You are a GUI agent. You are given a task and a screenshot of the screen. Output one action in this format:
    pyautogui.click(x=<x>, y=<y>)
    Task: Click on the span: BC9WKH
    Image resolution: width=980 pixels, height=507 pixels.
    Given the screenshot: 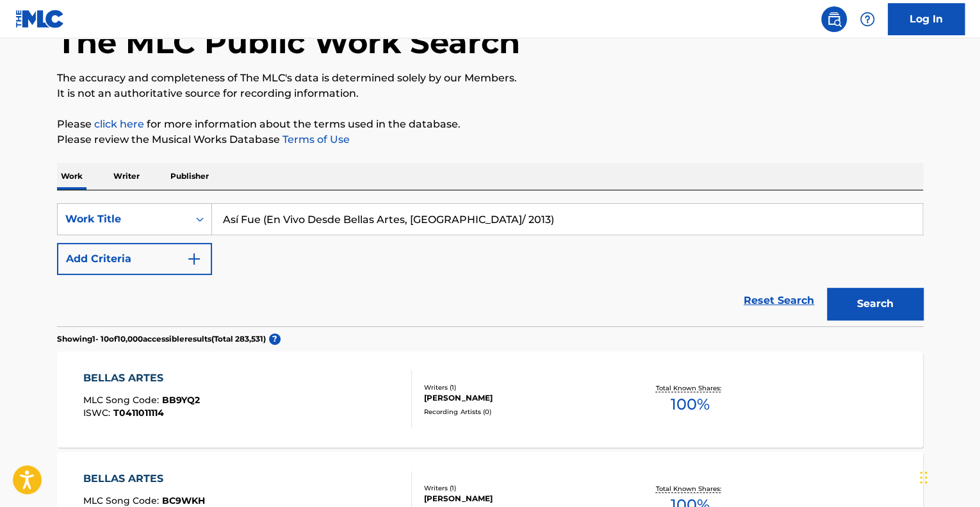 What is the action you would take?
    pyautogui.click(x=183, y=501)
    